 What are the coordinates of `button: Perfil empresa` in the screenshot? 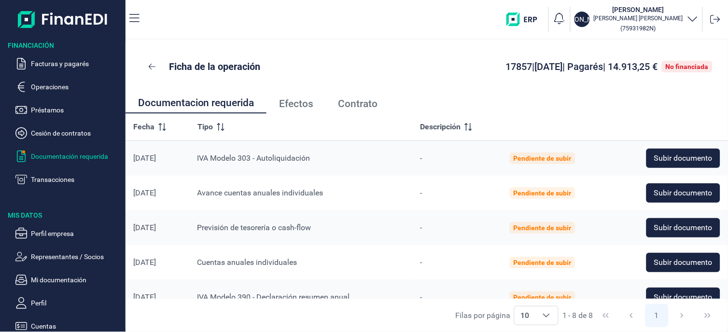 It's located at (69, 234).